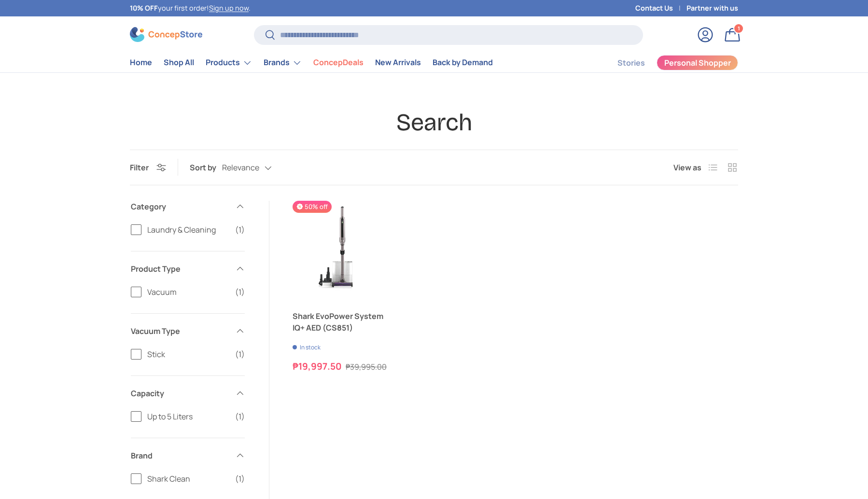 The width and height of the screenshot is (868, 499). I want to click on span: View as, so click(688, 167).